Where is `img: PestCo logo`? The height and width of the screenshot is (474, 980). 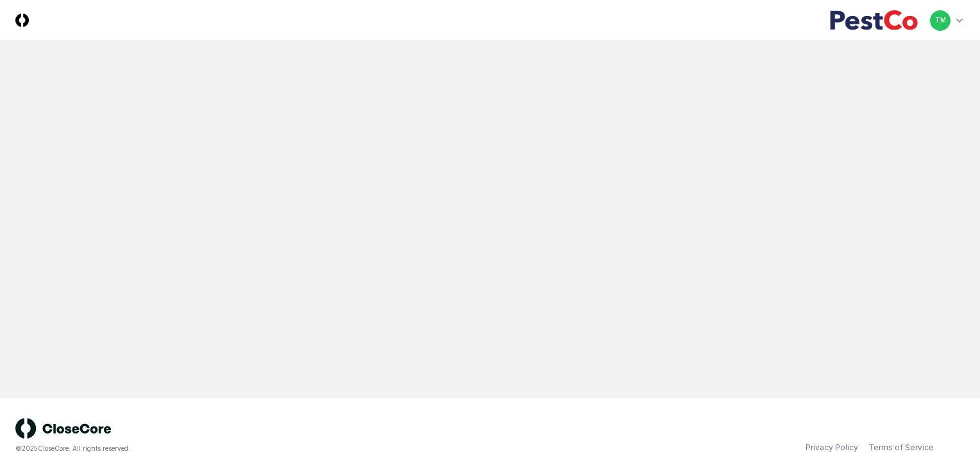 img: PestCo logo is located at coordinates (874, 21).